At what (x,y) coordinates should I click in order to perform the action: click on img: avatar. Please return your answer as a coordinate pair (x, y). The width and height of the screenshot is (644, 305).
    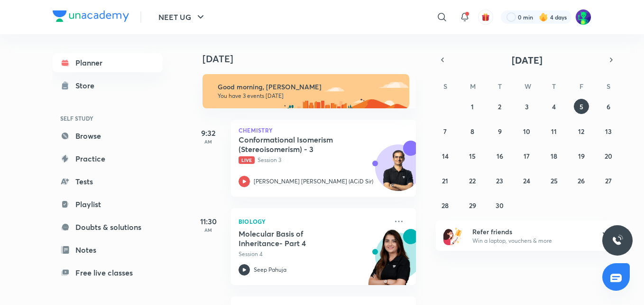
    Looking at the image, I should click on (485, 17).